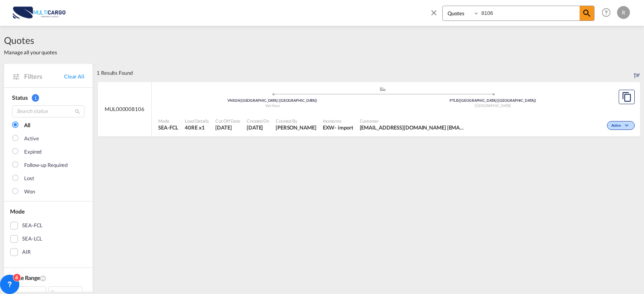 This screenshot has width=644, height=294. I want to click on div: EXW import, so click(338, 128).